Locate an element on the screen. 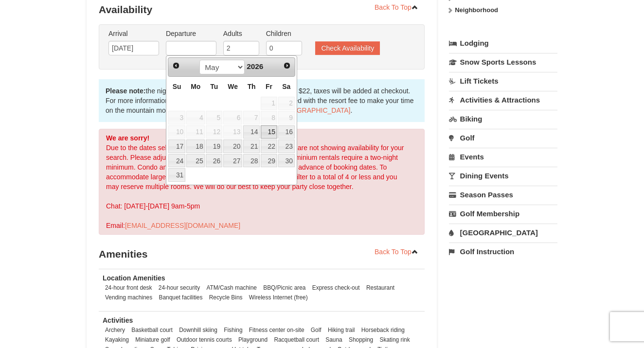 This screenshot has width=644, height=348. a: Golf is located at coordinates (503, 137).